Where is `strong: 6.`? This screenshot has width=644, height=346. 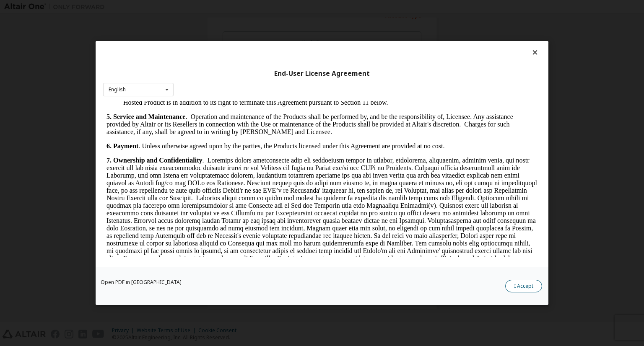
strong: 6. is located at coordinates (6, 44).